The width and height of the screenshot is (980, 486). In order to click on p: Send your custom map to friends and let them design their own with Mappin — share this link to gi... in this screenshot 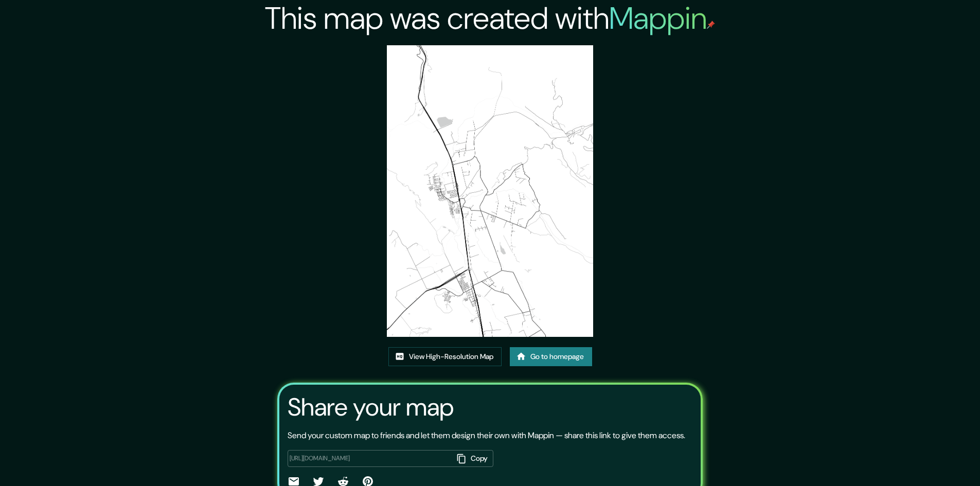, I will do `click(486, 436)`.